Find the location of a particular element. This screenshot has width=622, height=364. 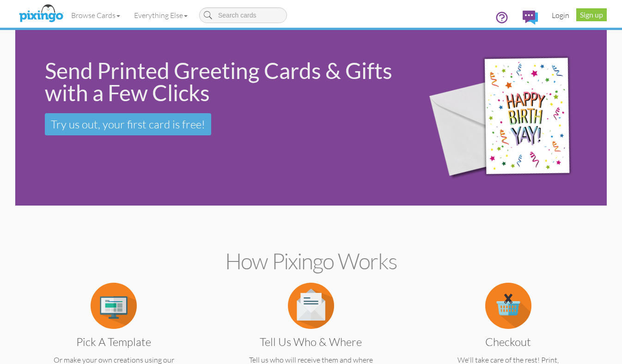

a: Sign up is located at coordinates (591, 14).